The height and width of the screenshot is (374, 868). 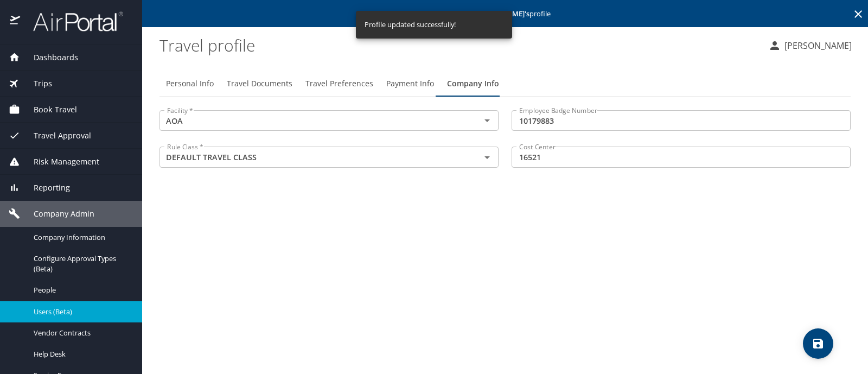 I want to click on span: Company Admin, so click(x=57, y=214).